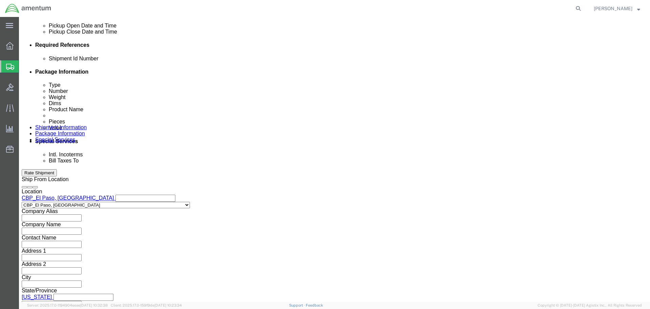 This screenshot has width=650, height=309. What do you see at coordinates (28, 8) in the screenshot?
I see `img: logo` at bounding box center [28, 8].